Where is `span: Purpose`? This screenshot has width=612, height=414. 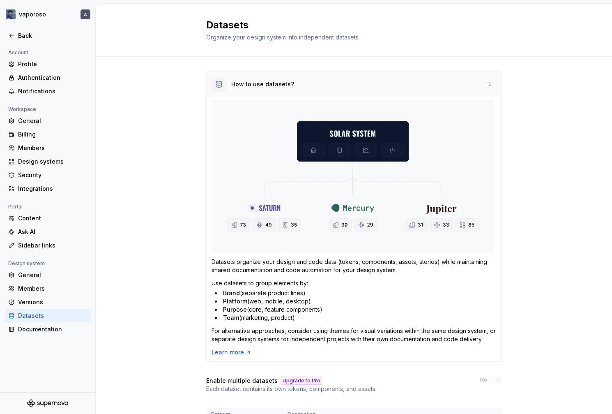
span: Purpose is located at coordinates (235, 309).